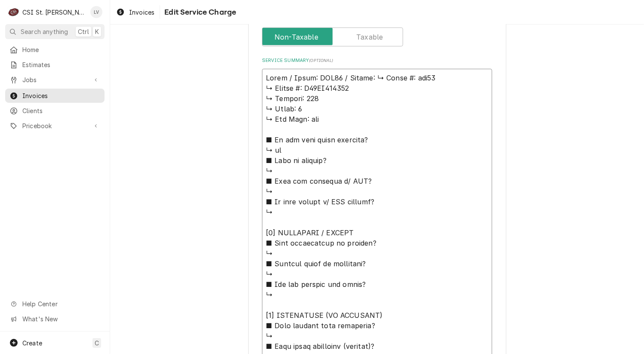 The height and width of the screenshot is (354, 644). Describe the element at coordinates (55, 125) in the screenshot. I see `a: Go to Pricebook` at that location.